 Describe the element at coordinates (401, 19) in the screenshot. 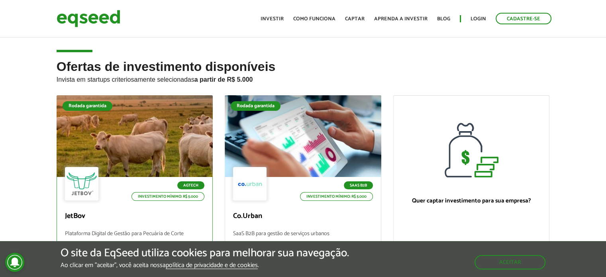

I see `a: Aprenda a investir` at that location.